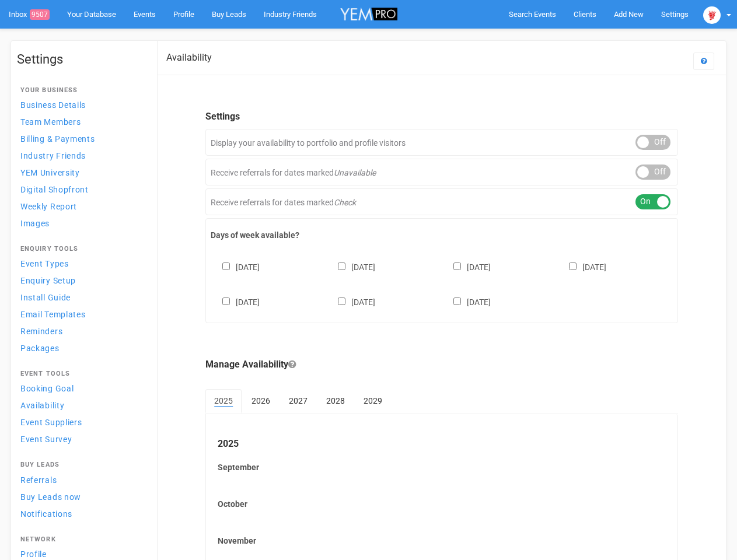 This screenshot has height=560, width=737. I want to click on a: Reminders, so click(81, 331).